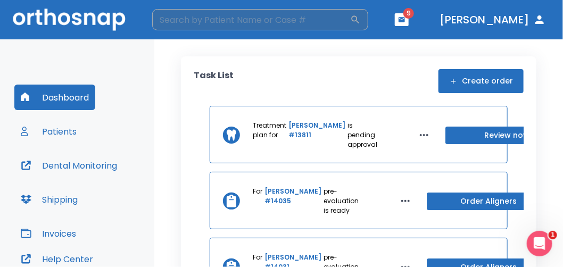 The width and height of the screenshot is (563, 267). I want to click on a: Shipping, so click(49, 200).